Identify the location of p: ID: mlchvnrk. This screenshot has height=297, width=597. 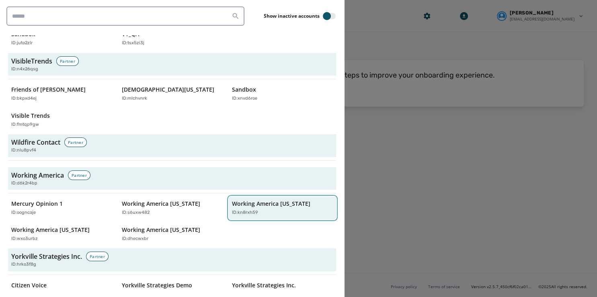
(134, 99).